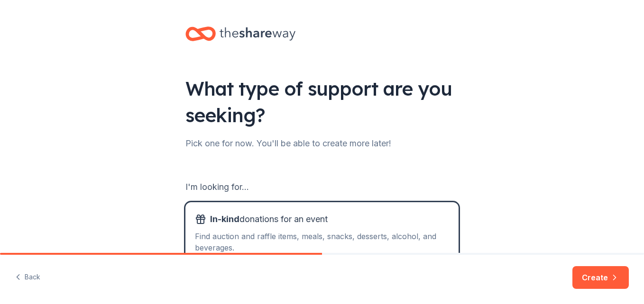  What do you see at coordinates (322, 102) in the screenshot?
I see `div: What type of support are you seeking?` at bounding box center [322, 102].